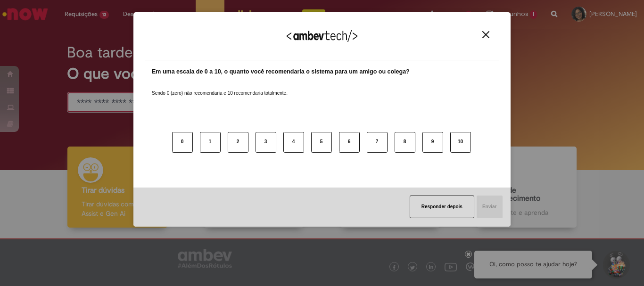 The width and height of the screenshot is (644, 286). I want to click on button: 4, so click(294, 142).